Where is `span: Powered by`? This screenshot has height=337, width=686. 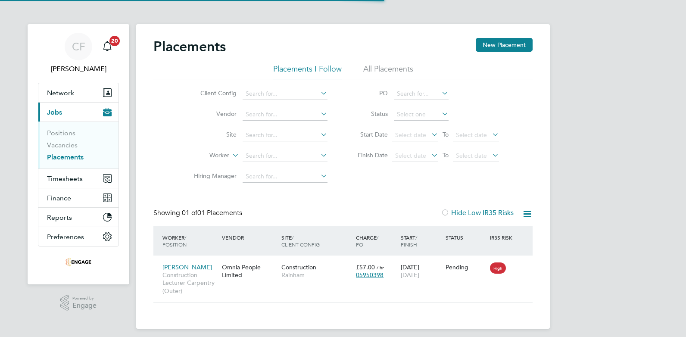
span: Powered by is located at coordinates (84, 298).